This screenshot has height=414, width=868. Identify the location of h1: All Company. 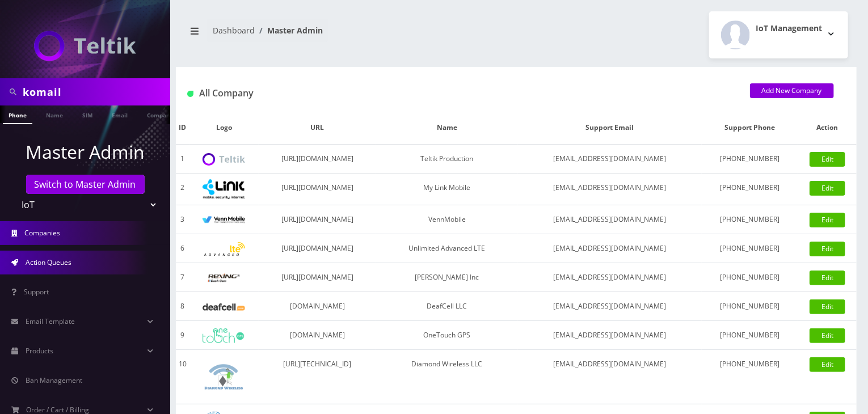
(460, 93).